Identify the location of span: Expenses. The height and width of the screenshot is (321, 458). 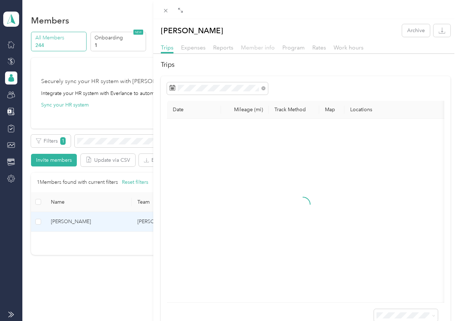
(193, 47).